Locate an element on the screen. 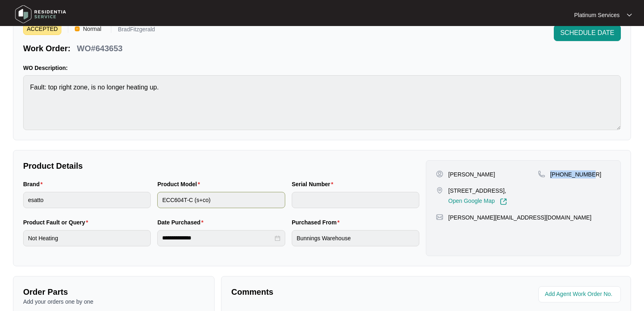  label: Product Fault or Query is located at coordinates (57, 223).